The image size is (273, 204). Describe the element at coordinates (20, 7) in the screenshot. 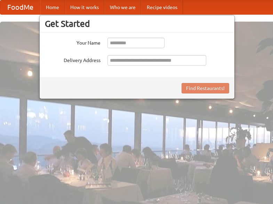

I see `a: FoodMe` at that location.